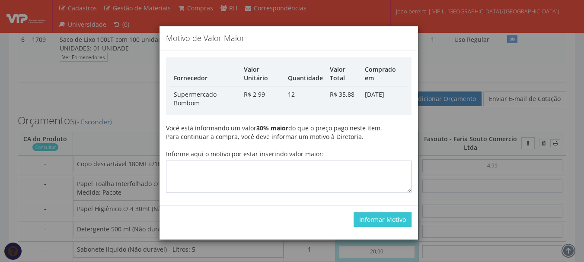 This screenshot has height=262, width=584. Describe the element at coordinates (344, 74) in the screenshot. I see `th: Valor Total` at that location.